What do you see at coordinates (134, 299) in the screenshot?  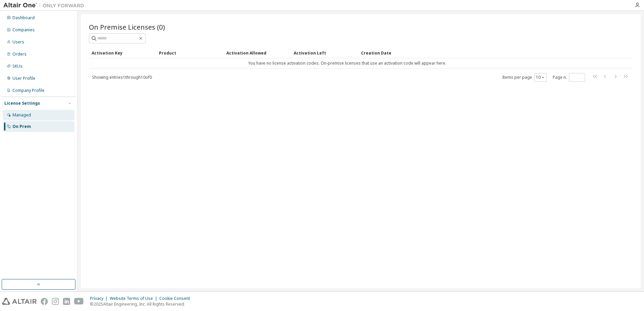 I see `div: Website Terms of Use` at bounding box center [134, 299].